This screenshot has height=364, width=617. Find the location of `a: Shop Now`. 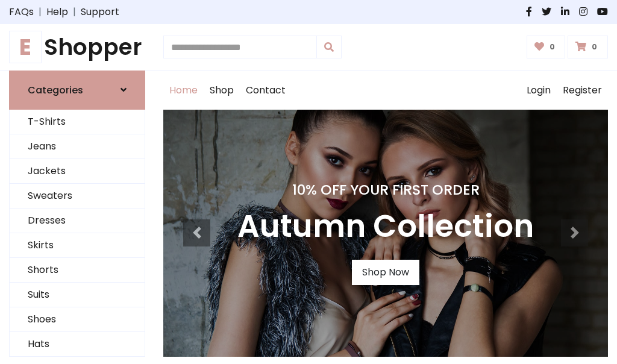

a: Shop Now is located at coordinates (386, 272).